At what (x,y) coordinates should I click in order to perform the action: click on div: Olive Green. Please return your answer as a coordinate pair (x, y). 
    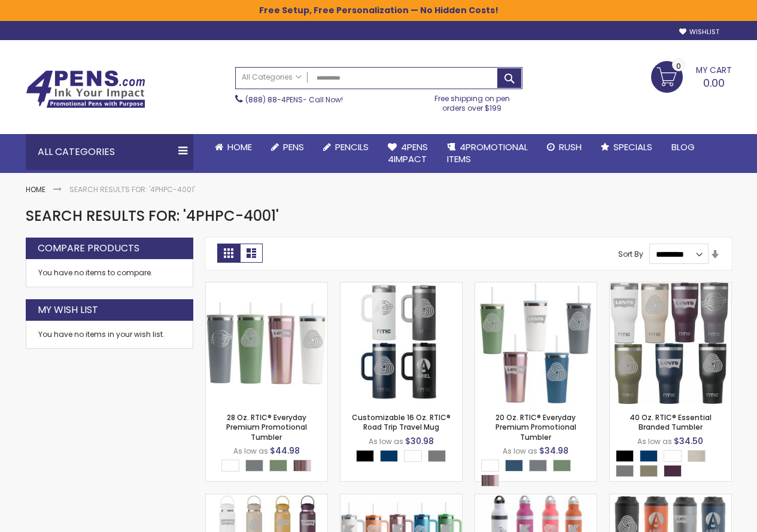
    Looking at the image, I should click on (648, 471).